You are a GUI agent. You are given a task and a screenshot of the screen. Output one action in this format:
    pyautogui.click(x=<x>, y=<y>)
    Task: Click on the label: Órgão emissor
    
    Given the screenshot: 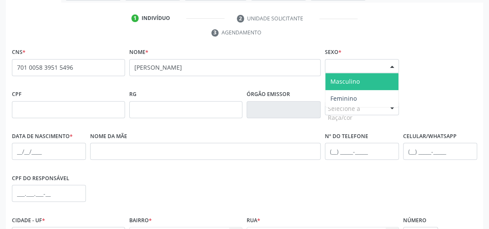 What is the action you would take?
    pyautogui.click(x=268, y=94)
    